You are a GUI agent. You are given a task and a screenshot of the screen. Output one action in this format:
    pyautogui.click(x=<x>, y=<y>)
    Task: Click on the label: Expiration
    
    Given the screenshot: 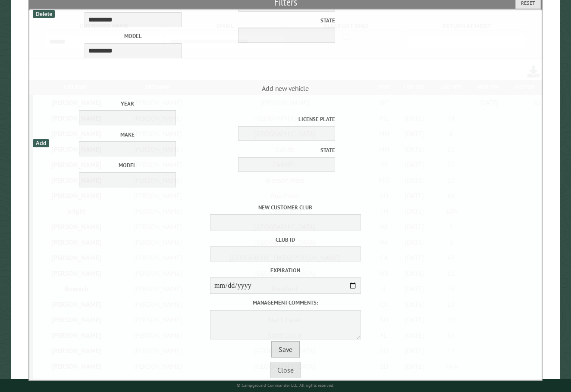 What is the action you would take?
    pyautogui.click(x=286, y=270)
    